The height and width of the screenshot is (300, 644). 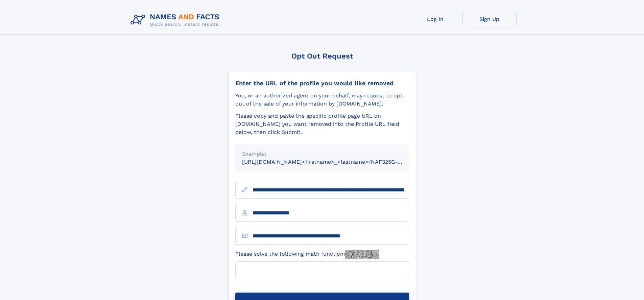 What do you see at coordinates (307, 254) in the screenshot?
I see `label: Please solve the following math function:` at bounding box center [307, 254].